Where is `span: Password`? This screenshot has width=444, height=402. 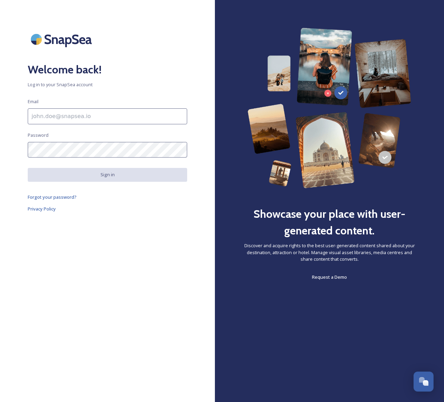 span: Password is located at coordinates (38, 135).